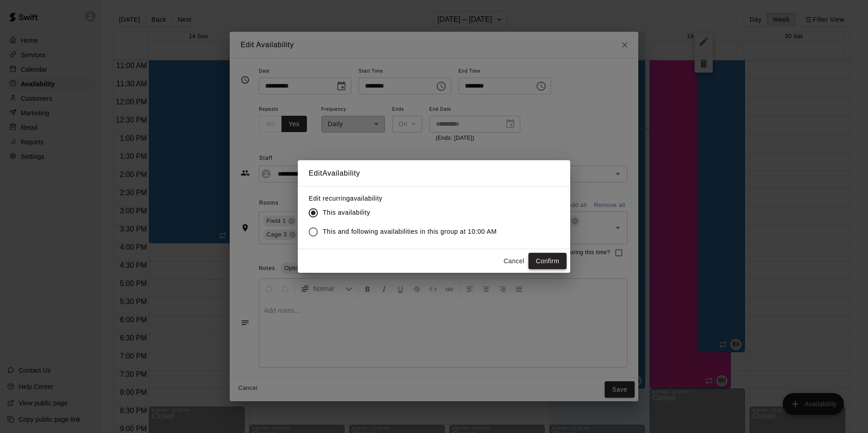  Describe the element at coordinates (346, 213) in the screenshot. I see `span: This availability` at that location.